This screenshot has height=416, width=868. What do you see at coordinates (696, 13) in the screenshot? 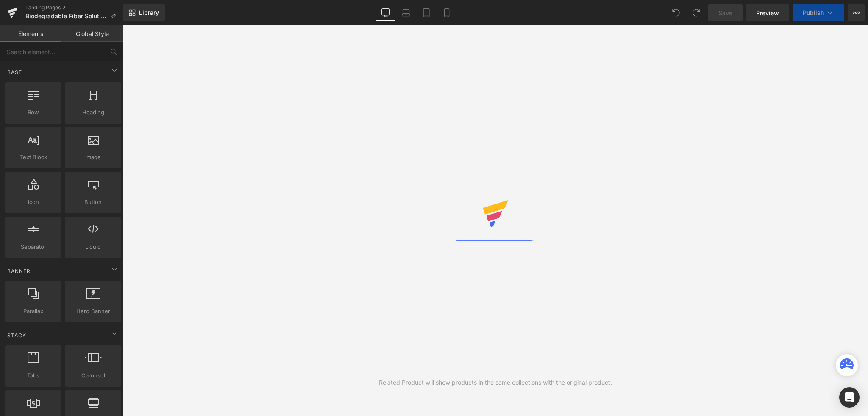
I see `button: Redo` at bounding box center [696, 13].